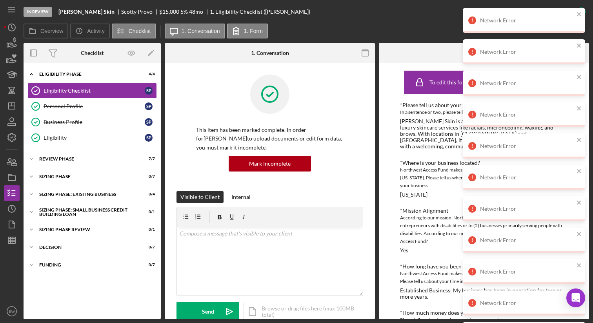 The height and width of the screenshot is (323, 593). I want to click on a: Business ProfileSP, so click(92, 122).